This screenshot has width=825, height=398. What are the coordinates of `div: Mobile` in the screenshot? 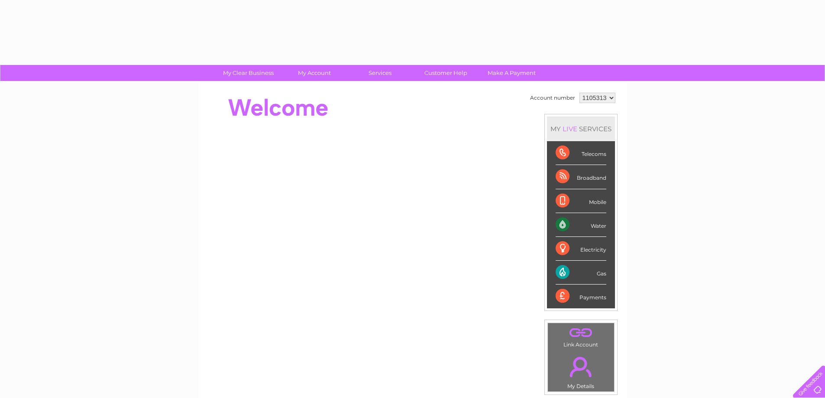 It's located at (581, 201).